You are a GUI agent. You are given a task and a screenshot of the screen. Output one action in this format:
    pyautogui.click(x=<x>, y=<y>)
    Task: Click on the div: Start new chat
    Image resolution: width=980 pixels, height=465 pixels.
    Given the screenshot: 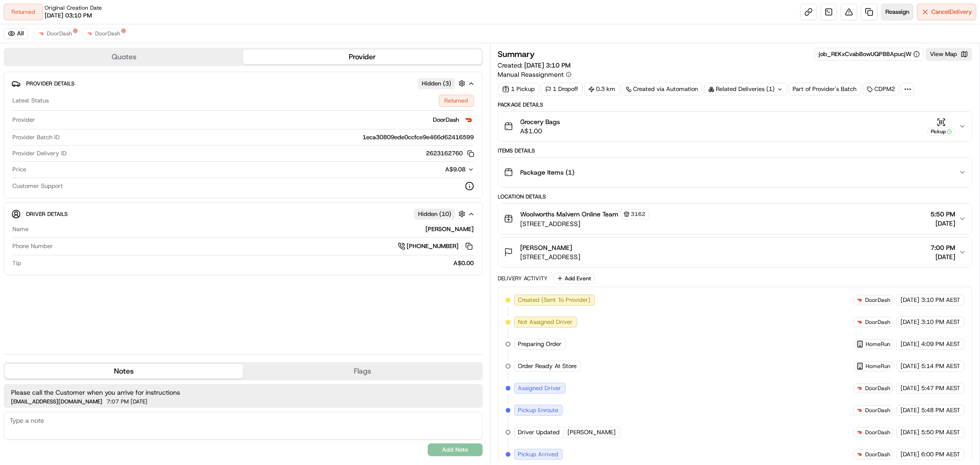 What is the action you would take?
    pyautogui.click(x=91, y=92)
    